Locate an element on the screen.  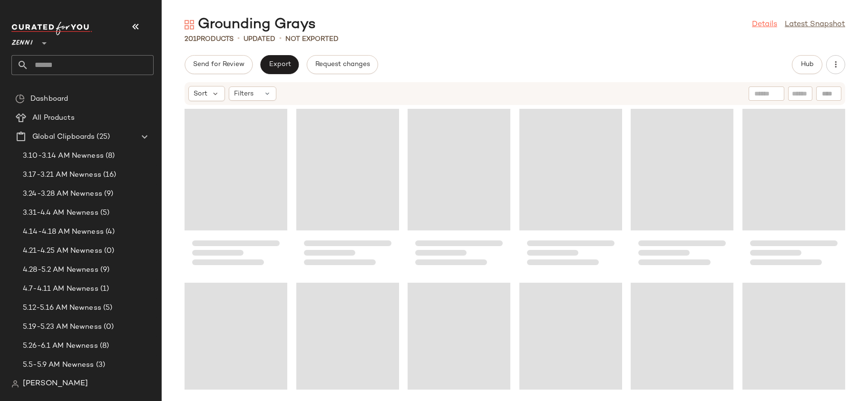
span: Filters is located at coordinates (243, 93).